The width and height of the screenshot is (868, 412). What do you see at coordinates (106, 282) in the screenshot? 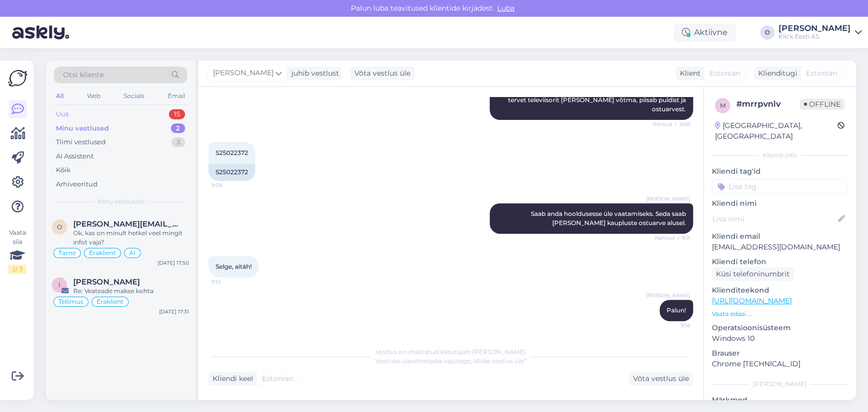
I see `span: Iris Tander` at bounding box center [106, 282].